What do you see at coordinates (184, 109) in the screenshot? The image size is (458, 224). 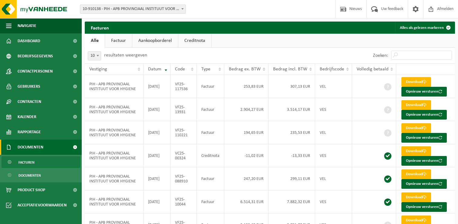 I see `td: VF25-13931` at bounding box center [184, 109].